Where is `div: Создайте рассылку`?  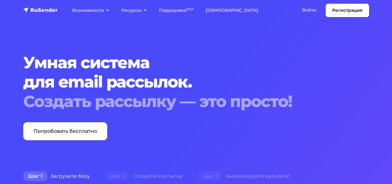 div: Создайте рассылку is located at coordinates (144, 176).